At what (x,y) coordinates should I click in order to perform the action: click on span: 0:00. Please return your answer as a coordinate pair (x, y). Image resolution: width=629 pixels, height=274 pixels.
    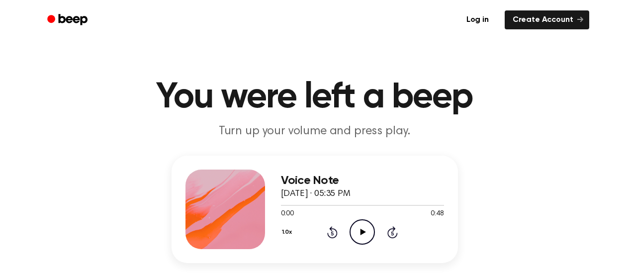
    Looking at the image, I should click on (288, 214).